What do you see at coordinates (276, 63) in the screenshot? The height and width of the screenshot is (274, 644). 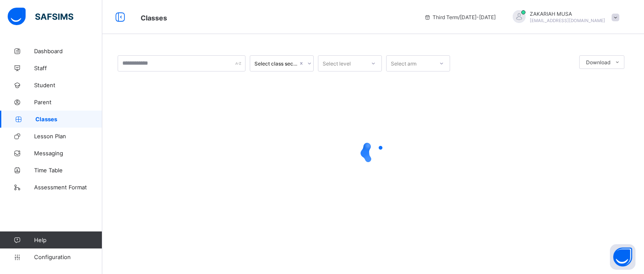 I see `div: Select class section` at bounding box center [276, 63].